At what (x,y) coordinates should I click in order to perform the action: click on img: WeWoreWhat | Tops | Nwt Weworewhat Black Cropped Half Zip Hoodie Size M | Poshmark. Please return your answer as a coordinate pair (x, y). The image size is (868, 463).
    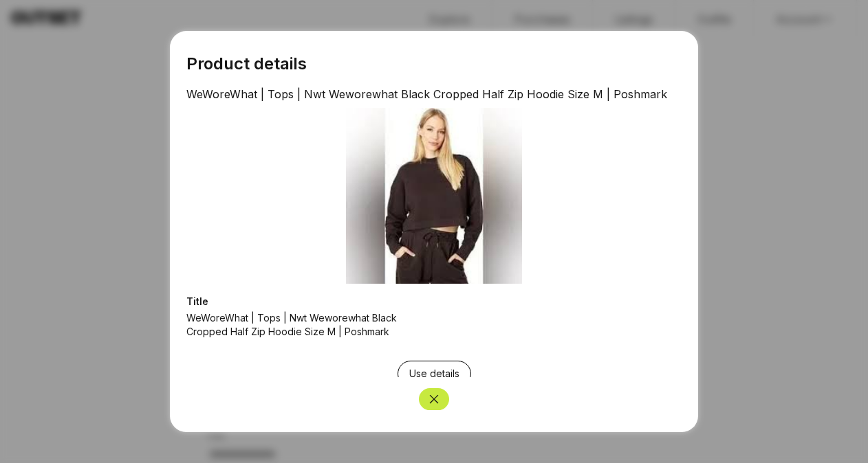
    Looking at the image, I should click on (434, 196).